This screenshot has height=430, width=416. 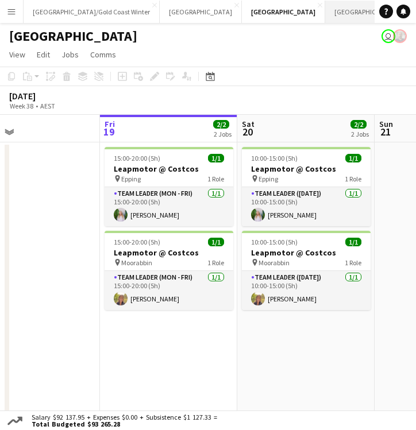 I want to click on a: Jobs, so click(x=70, y=55).